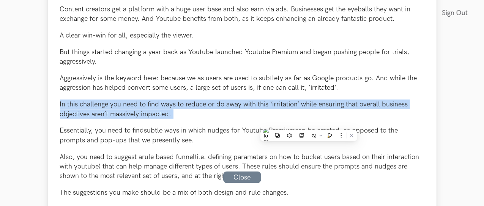 This screenshot has height=206, width=484. What do you see at coordinates (242, 83) in the screenshot?
I see `p: Aggressively is the keyword here: because we as users are used to subtlety as far as Google produ...` at bounding box center [242, 83].